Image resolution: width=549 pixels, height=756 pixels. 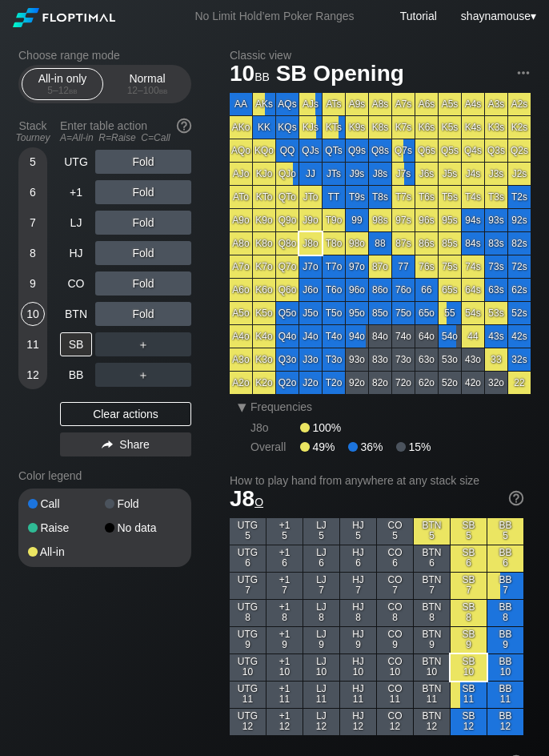 I want to click on div: A6o, so click(x=241, y=290).